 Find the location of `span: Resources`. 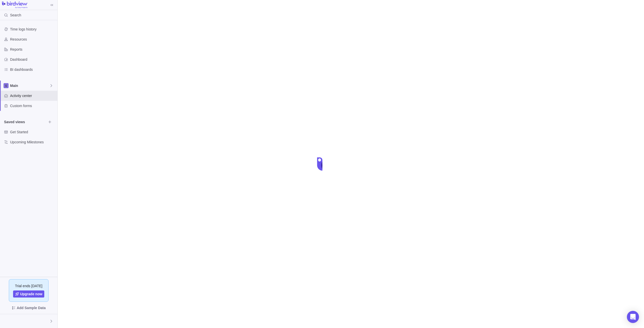

span: Resources is located at coordinates (33, 39).